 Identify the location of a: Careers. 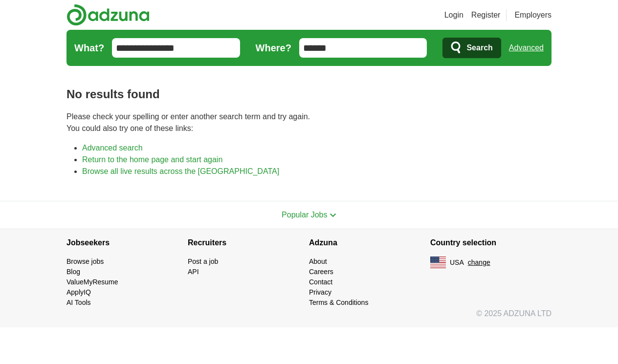
(321, 271).